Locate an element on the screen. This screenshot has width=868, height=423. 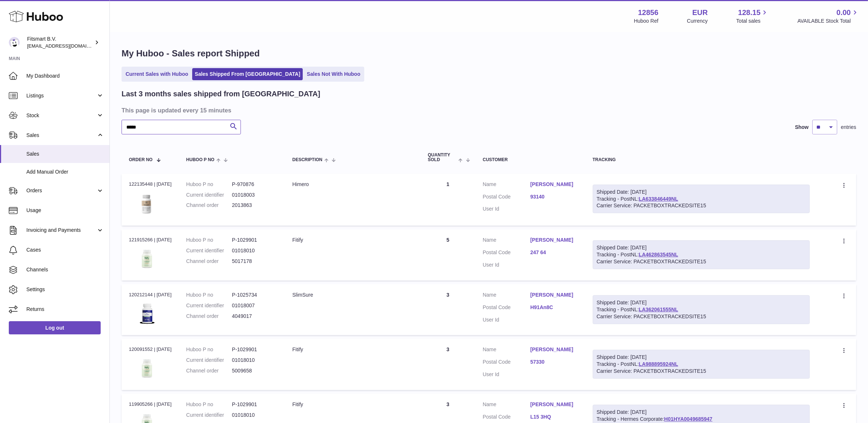
span: entries is located at coordinates (849, 127).